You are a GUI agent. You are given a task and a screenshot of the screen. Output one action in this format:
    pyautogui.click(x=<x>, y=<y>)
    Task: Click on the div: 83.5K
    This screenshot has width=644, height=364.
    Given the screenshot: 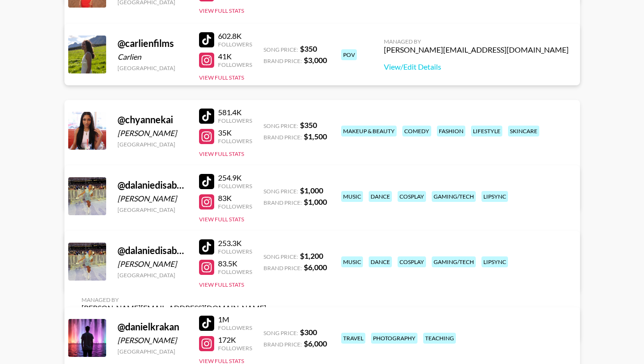 What is the action you would take?
    pyautogui.click(x=235, y=263)
    